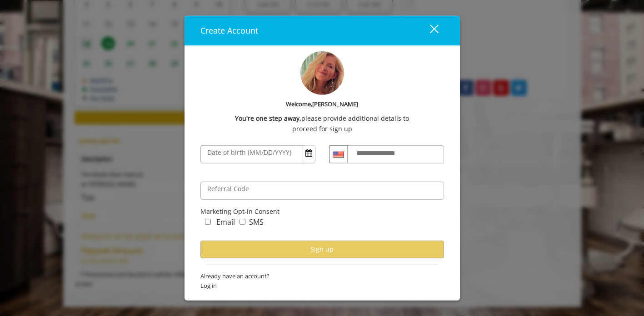 This screenshot has height=316, width=644. I want to click on img: profile-pic, so click(322, 73).